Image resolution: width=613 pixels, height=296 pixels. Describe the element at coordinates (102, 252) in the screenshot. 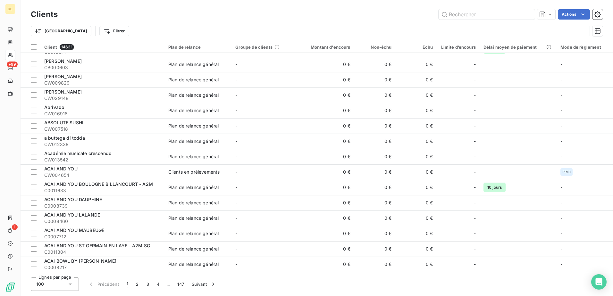

I see `span: C0011304` at that location.